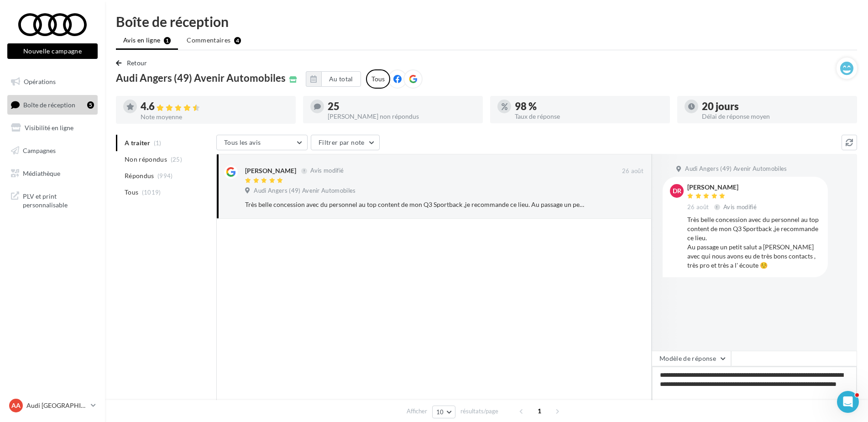  What do you see at coordinates (39, 150) in the screenshot?
I see `span: Campagnes` at bounding box center [39, 150].